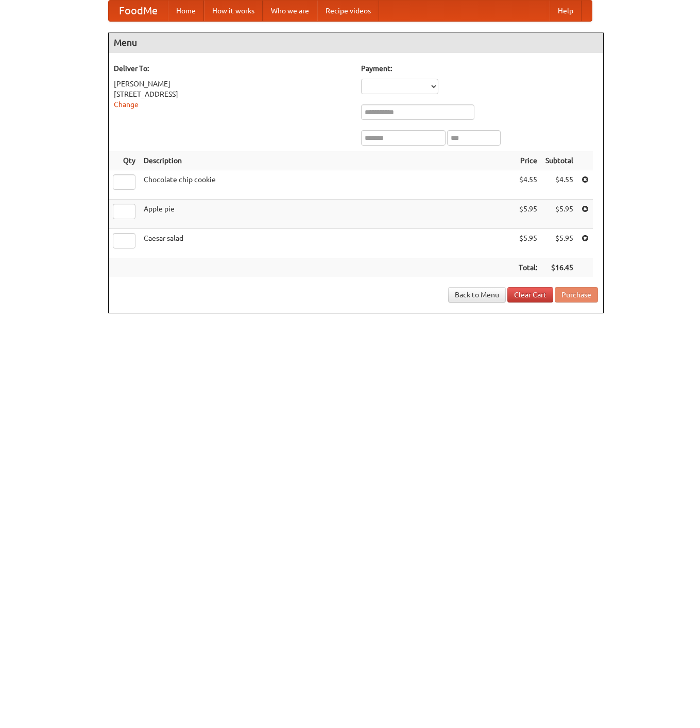 The height and width of the screenshot is (728, 700). I want to click on th: Price, so click(528, 160).